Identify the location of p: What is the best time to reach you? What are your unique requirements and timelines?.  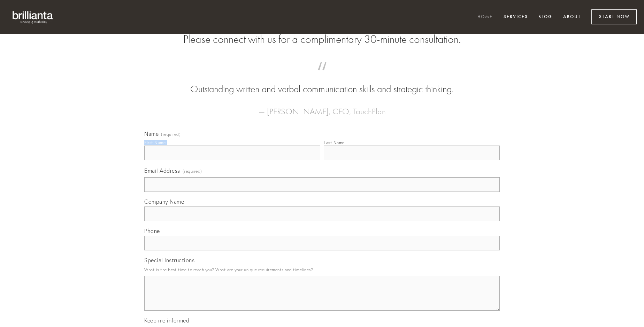
(322, 270).